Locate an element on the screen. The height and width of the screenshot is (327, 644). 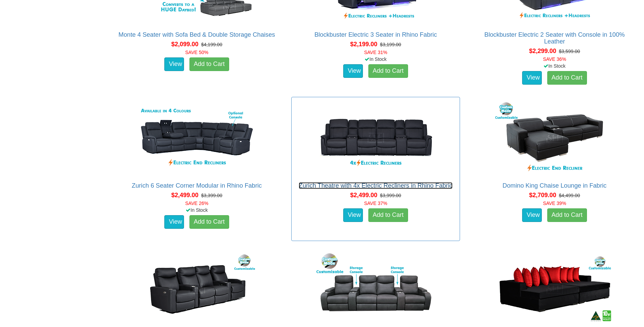
font: SAVE 37% is located at coordinates (376, 204).